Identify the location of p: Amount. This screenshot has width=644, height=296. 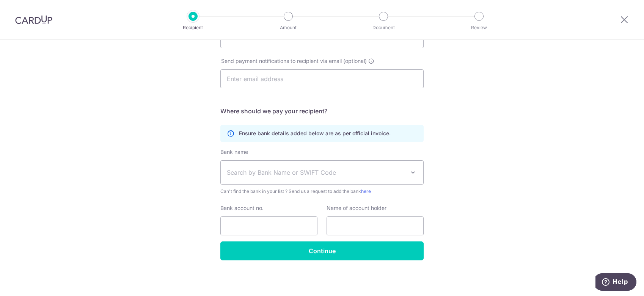
(289, 28).